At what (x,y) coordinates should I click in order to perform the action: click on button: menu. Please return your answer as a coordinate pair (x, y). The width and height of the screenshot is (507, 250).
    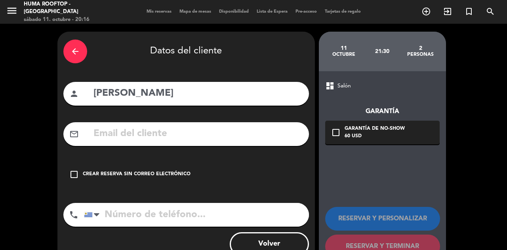
    Looking at the image, I should click on (12, 12).